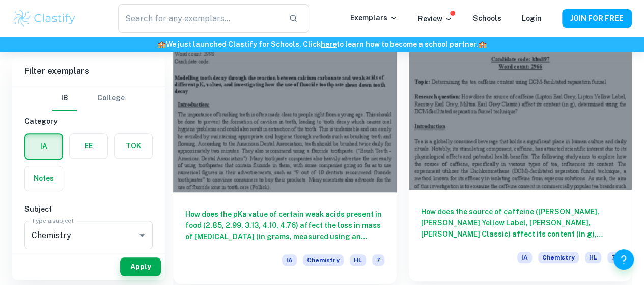  Describe the element at coordinates (285, 154) in the screenshot. I see `a: How does the pKa value of certain weak acids present in food (2.85, 2.99, 3.13, 4.10, 4.76) affec...` at that location.